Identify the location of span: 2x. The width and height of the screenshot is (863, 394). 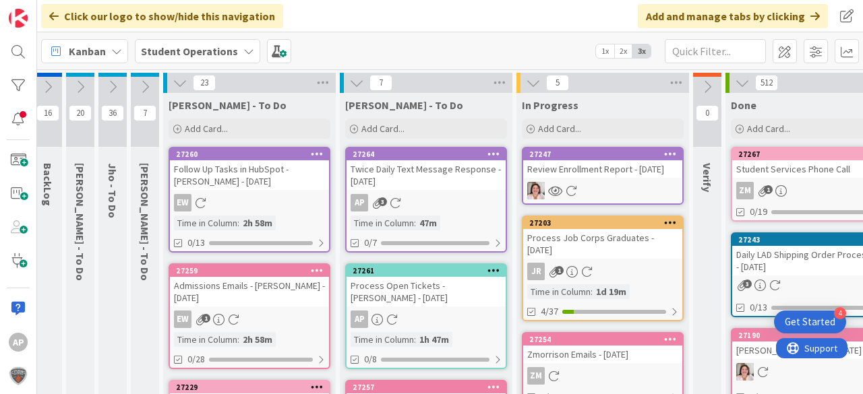
(623, 51).